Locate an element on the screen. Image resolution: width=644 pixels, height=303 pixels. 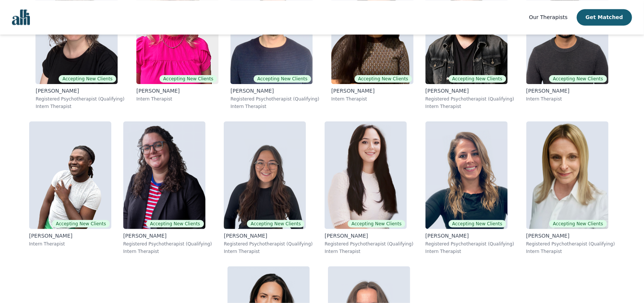
span: Our Therapists is located at coordinates (548, 17).